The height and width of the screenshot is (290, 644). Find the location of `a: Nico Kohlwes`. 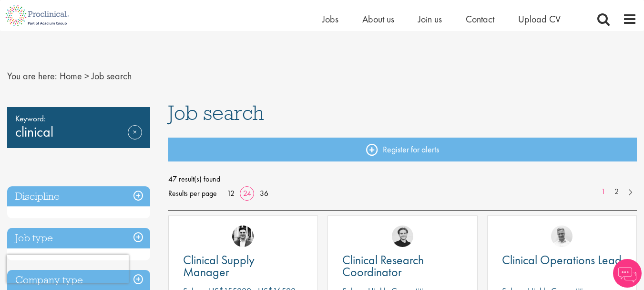

a: Nico Kohlwes is located at coordinates (402, 236).